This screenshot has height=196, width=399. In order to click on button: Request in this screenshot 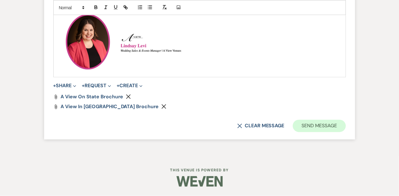, I will do `click(96, 86)`.